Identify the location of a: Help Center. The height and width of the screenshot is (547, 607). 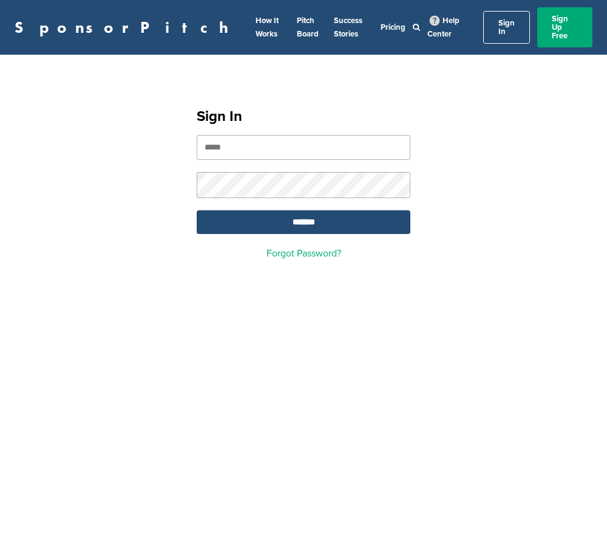
(443, 27).